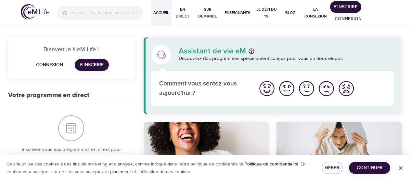  I want to click on img: bad, so click(326, 89).